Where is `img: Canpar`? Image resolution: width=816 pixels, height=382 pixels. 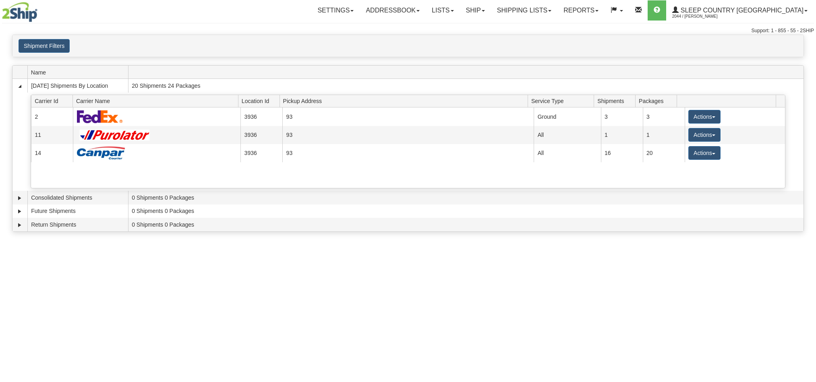
img: Canpar is located at coordinates (101, 153).